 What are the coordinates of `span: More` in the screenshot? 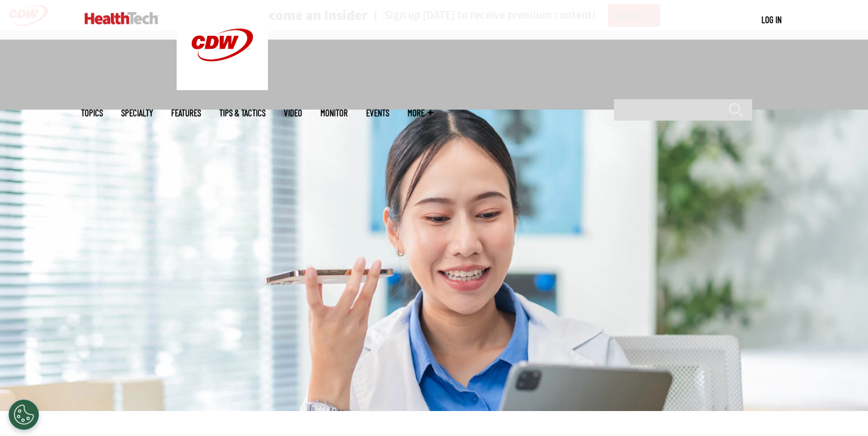 It's located at (420, 112).